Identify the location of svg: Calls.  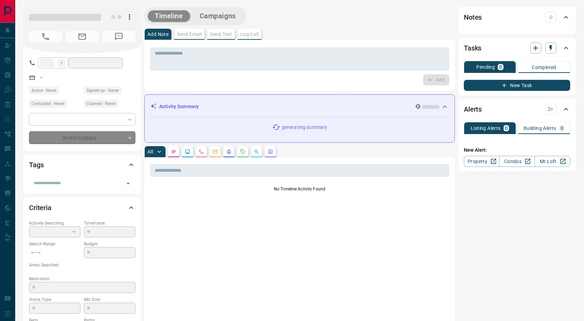
(201, 152).